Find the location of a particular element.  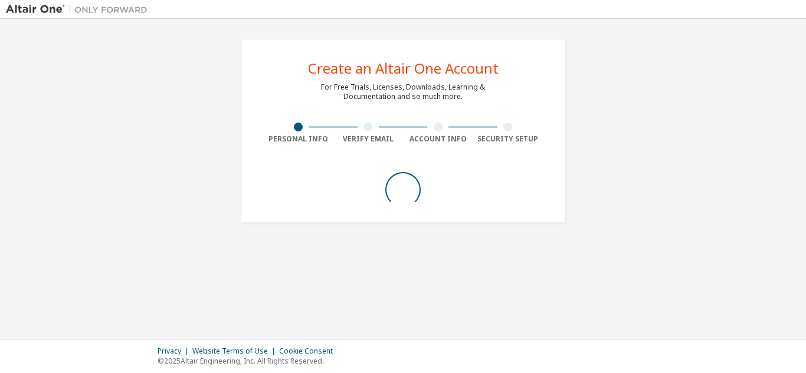

div: Create an Altair One Account is located at coordinates (403, 68).